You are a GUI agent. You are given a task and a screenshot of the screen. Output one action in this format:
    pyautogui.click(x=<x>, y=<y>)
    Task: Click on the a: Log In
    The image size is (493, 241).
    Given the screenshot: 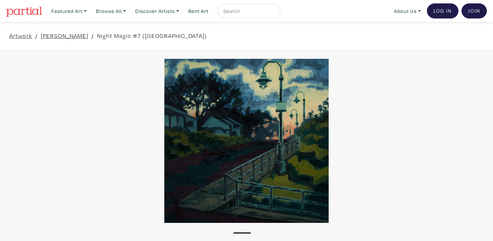 What is the action you would take?
    pyautogui.click(x=443, y=11)
    